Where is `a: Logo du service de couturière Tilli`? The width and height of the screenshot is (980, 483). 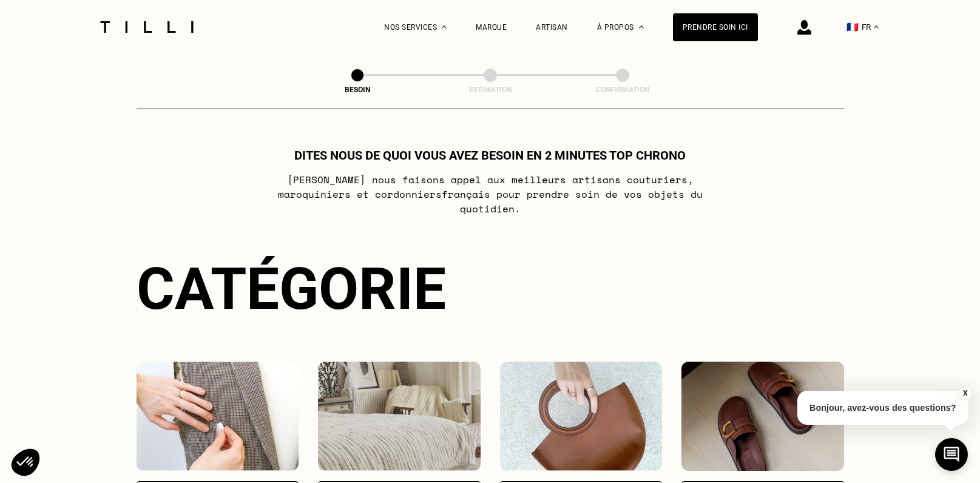
a: Logo du service de couturière Tilli is located at coordinates (146, 27).